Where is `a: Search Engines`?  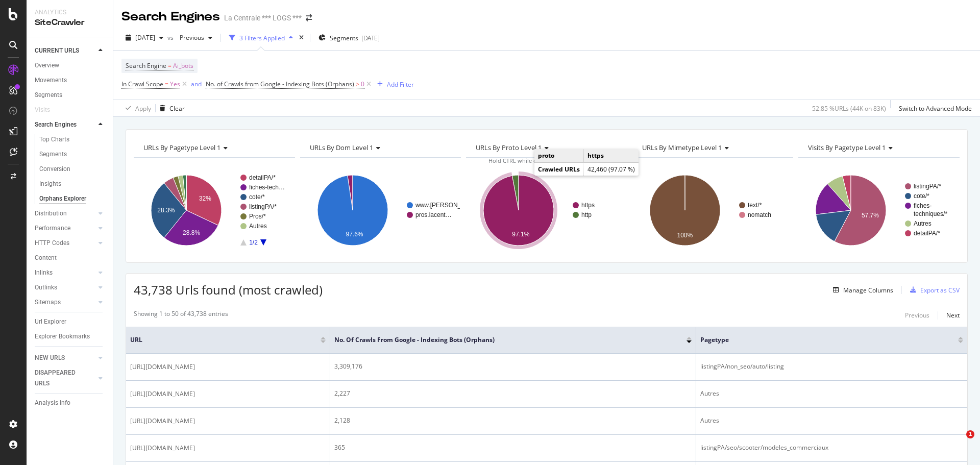
a: Search Engines is located at coordinates (65, 125).